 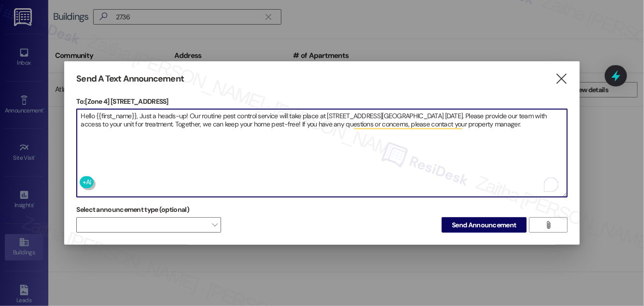 I want to click on textarea: To enrich screen reader interactions, please activate Accessibility in Grammarly extension settings, so click(x=322, y=153).